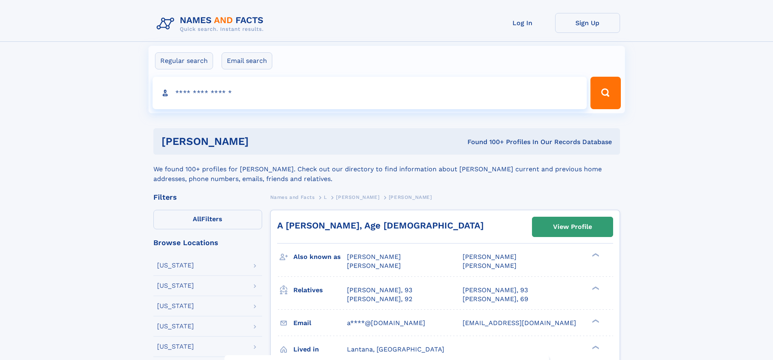  What do you see at coordinates (573, 227) in the screenshot?
I see `a: View Profile` at bounding box center [573, 227].